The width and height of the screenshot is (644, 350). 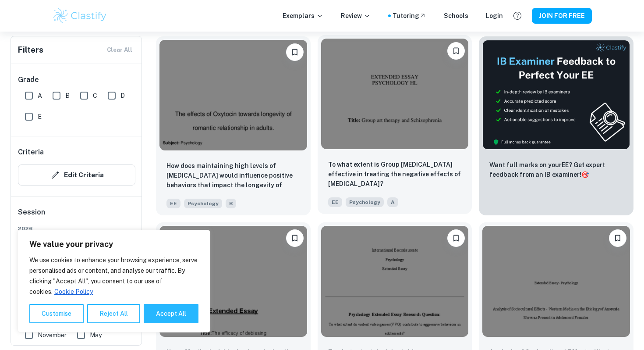 What do you see at coordinates (31, 152) in the screenshot?
I see `h6: Criteria` at bounding box center [31, 152].